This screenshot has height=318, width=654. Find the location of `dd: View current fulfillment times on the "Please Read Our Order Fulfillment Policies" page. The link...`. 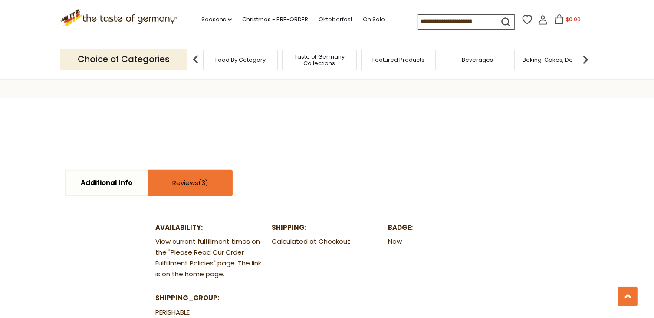

dd: View current fulfillment times on the "Please Read Our Order Fulfillment Policies" page. The link... is located at coordinates (211, 258).